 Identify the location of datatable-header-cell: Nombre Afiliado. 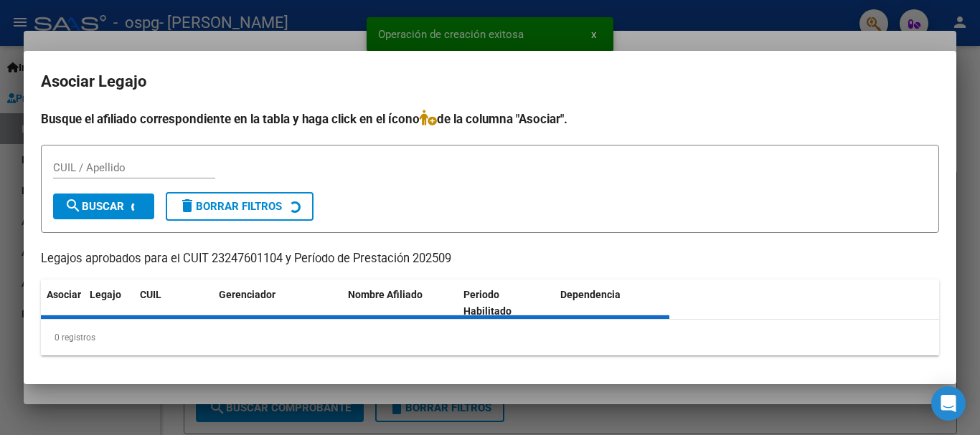
(400, 304).